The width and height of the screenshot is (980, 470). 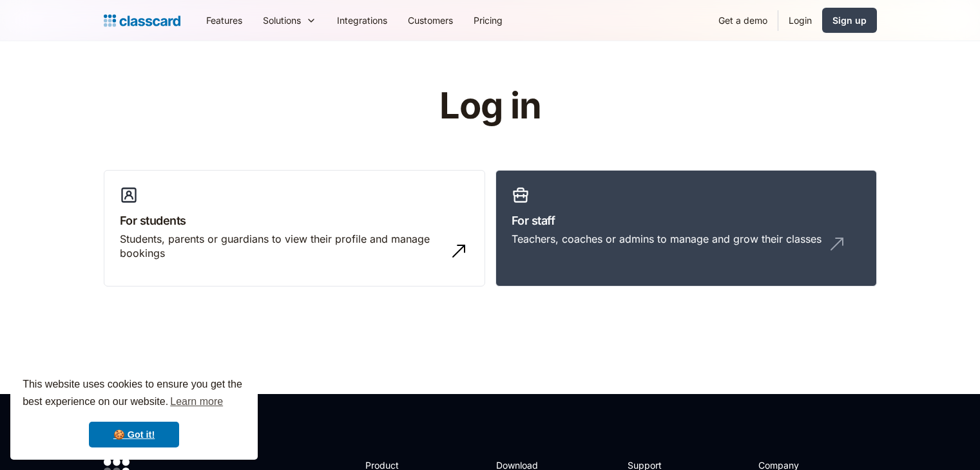 What do you see at coordinates (196, 402) in the screenshot?
I see `a: learn more about cookies` at bounding box center [196, 402].